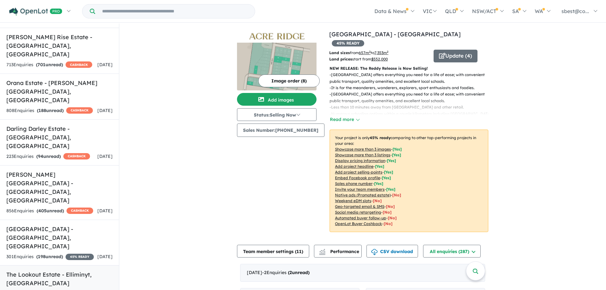 The height and width of the screenshot is (290, 606). Describe the element at coordinates (291, 272) in the screenshot. I see `span: 2` at that location.